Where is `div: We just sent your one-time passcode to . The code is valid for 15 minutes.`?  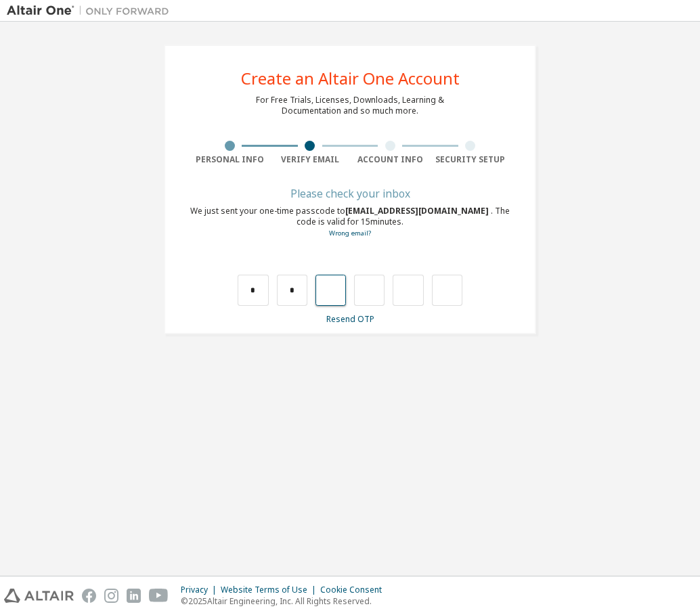
div: We just sent your one-time passcode to . The code is valid for 15 minutes. is located at coordinates (350, 222).